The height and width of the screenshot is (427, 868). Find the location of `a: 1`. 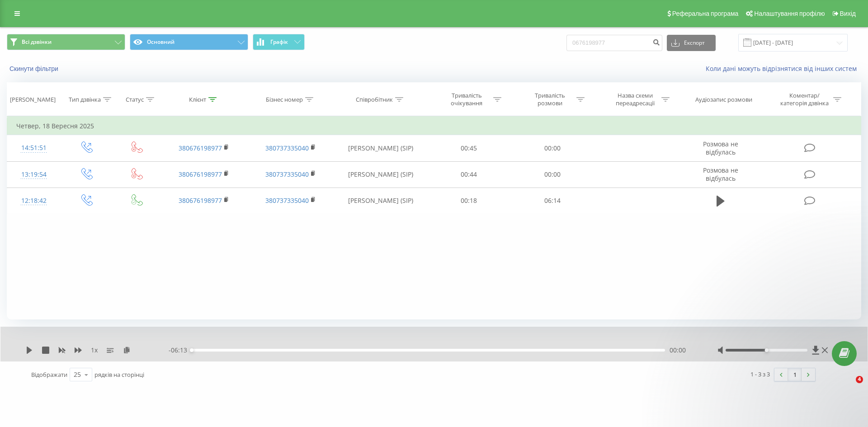

a: 1 is located at coordinates (795, 375).